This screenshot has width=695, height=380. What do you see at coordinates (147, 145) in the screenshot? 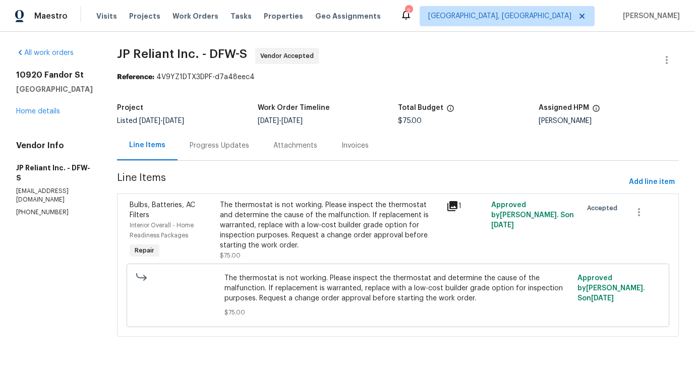
I see `div: Line Items` at bounding box center [147, 145].